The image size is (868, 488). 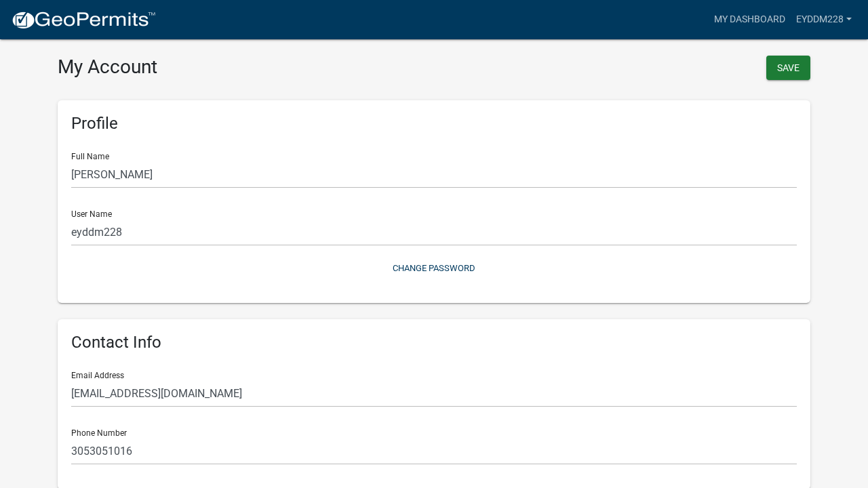 I want to click on a: My Dashboard, so click(x=749, y=19).